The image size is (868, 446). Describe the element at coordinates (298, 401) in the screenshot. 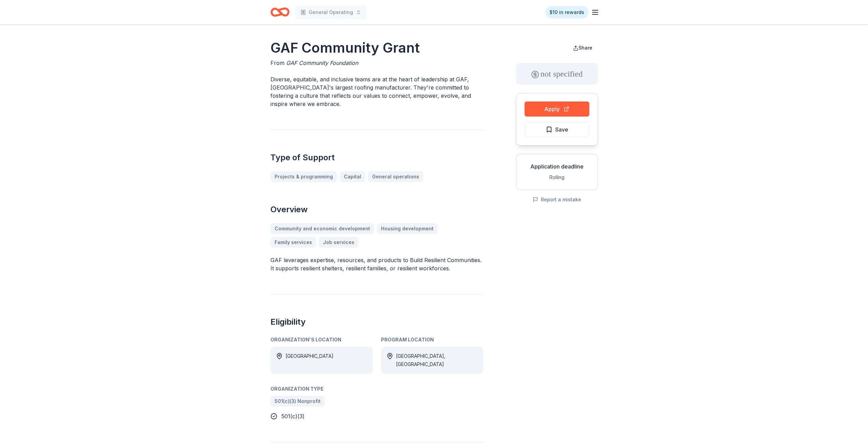

I see `span: 501(c)(3) Nonprofit` at that location.